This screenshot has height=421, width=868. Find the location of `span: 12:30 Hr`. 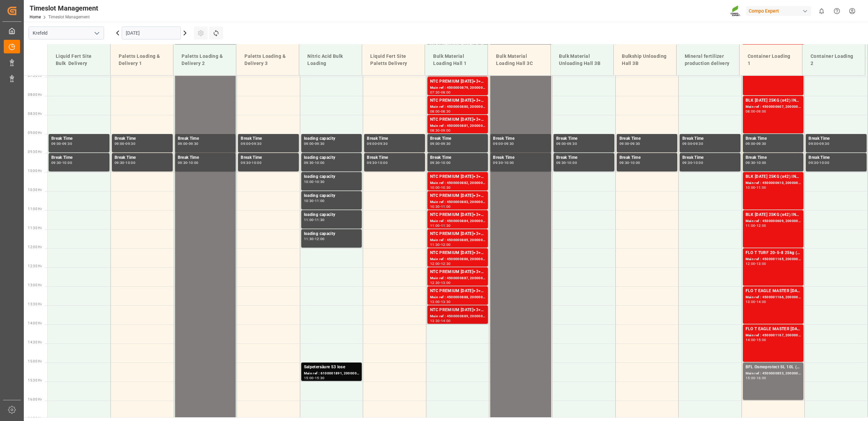

span: 12:30 Hr is located at coordinates (34, 266).